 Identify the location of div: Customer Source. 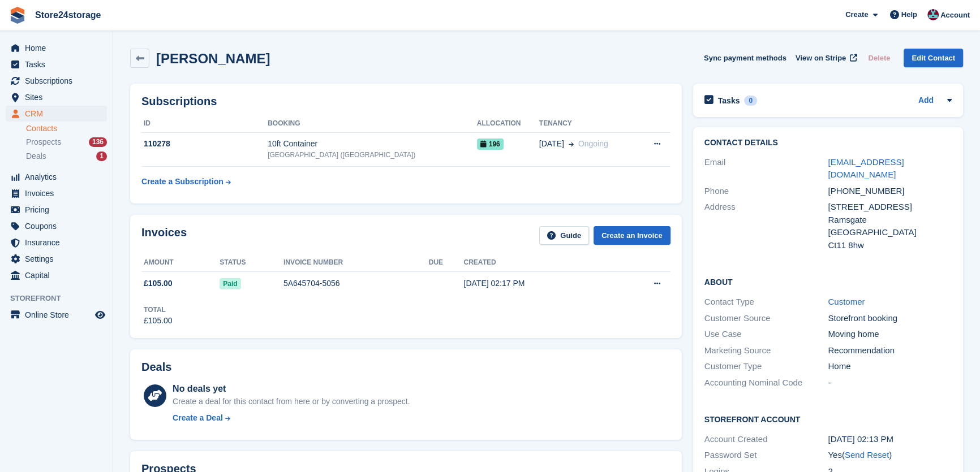
(766, 318).